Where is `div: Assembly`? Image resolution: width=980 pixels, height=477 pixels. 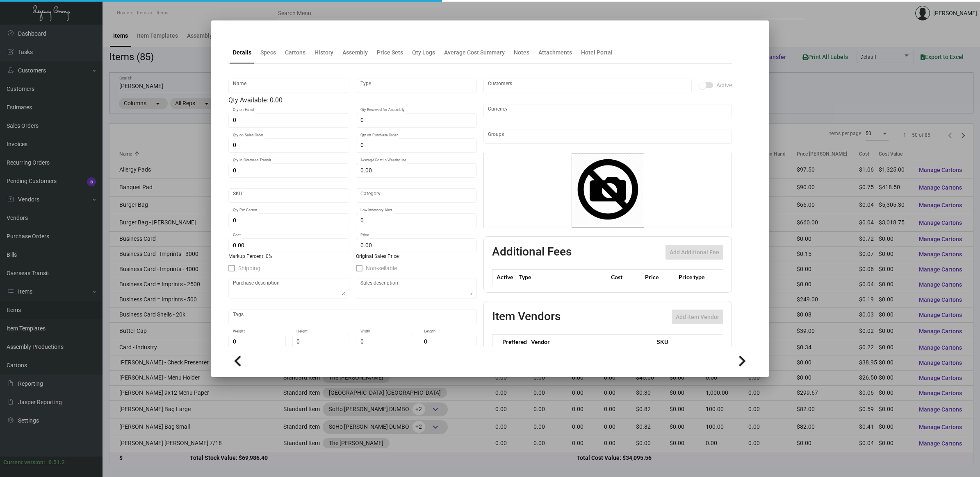 div: Assembly is located at coordinates (355, 53).